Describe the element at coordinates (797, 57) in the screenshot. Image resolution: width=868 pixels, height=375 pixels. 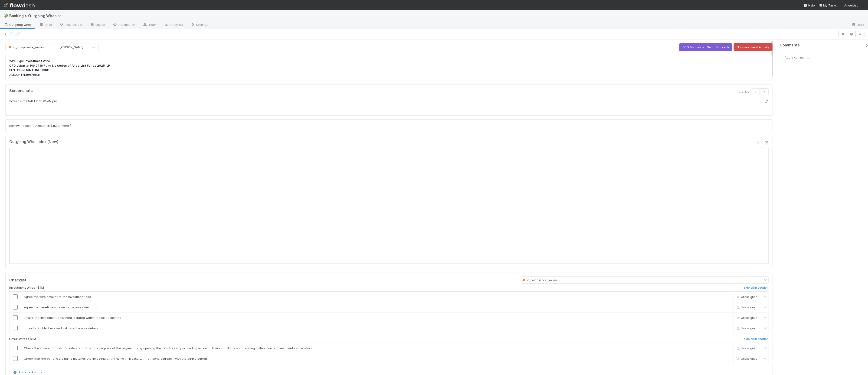
I see `span: Add a comment...` at that location.